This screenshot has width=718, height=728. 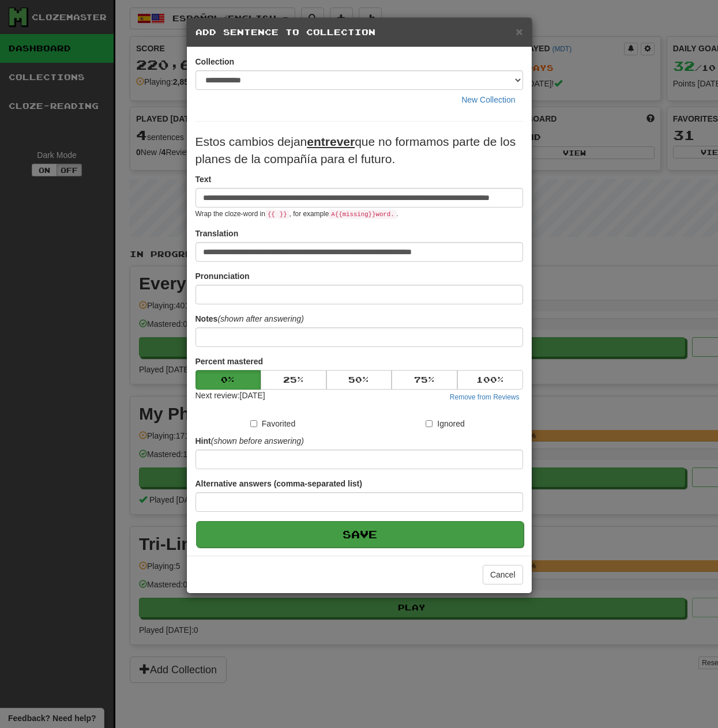 What do you see at coordinates (203, 179) in the screenshot?
I see `label: Text` at bounding box center [203, 179].